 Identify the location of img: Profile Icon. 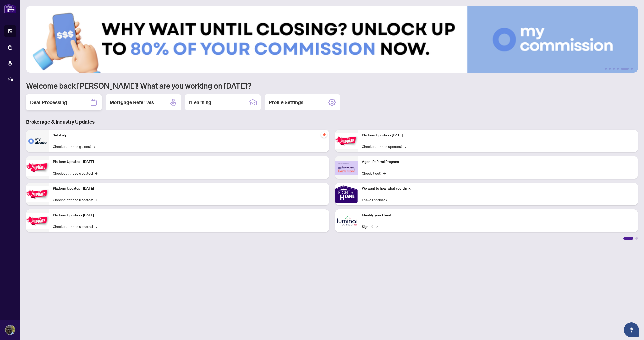
(10, 330).